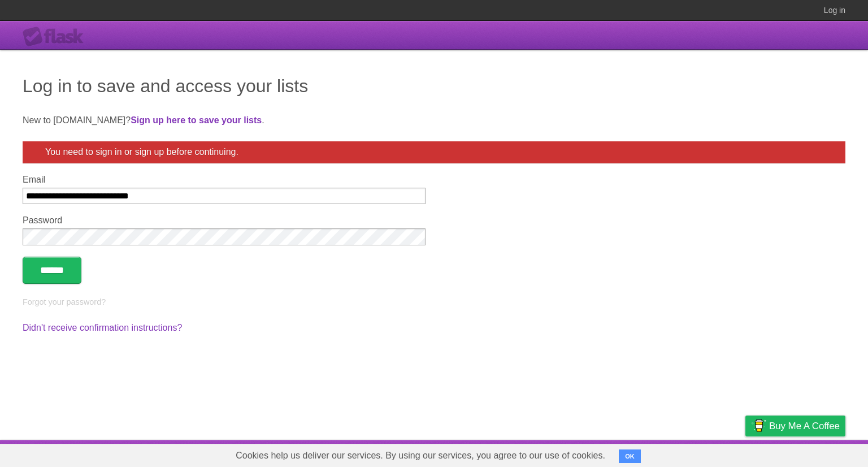  I want to click on h1: Log in to save and access your lists, so click(434, 86).